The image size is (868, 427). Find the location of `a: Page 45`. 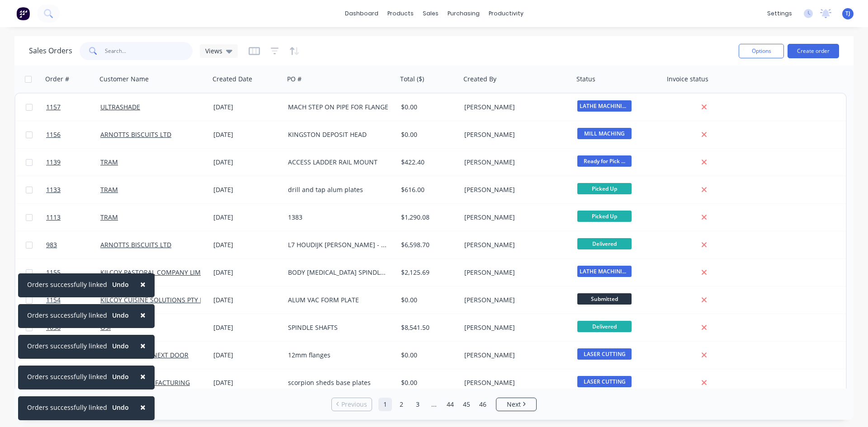

a: Page 45 is located at coordinates (467, 405).